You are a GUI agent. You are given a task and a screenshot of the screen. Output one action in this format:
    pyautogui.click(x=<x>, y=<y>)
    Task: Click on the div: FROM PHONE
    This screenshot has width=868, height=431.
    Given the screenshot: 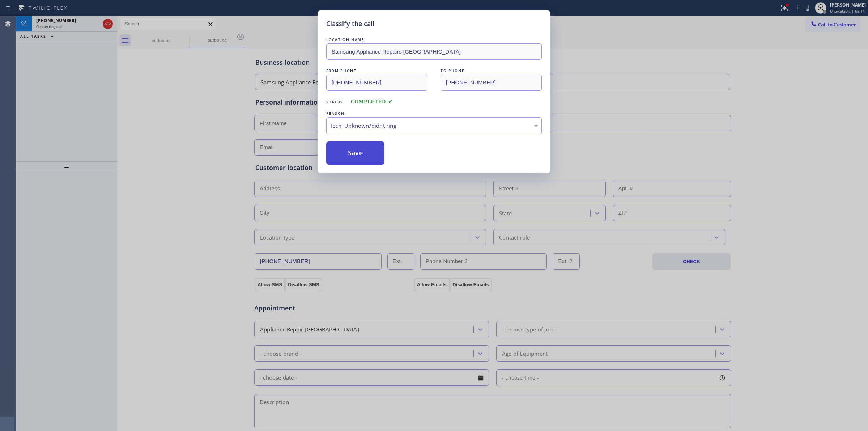 What is the action you would take?
    pyautogui.click(x=377, y=71)
    